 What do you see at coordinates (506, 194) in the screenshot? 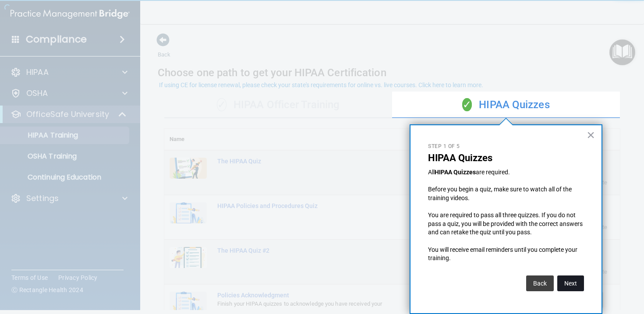
I see `p: Before you begin a quiz, make sure to watch all of the training videos.` at bounding box center [506, 194].